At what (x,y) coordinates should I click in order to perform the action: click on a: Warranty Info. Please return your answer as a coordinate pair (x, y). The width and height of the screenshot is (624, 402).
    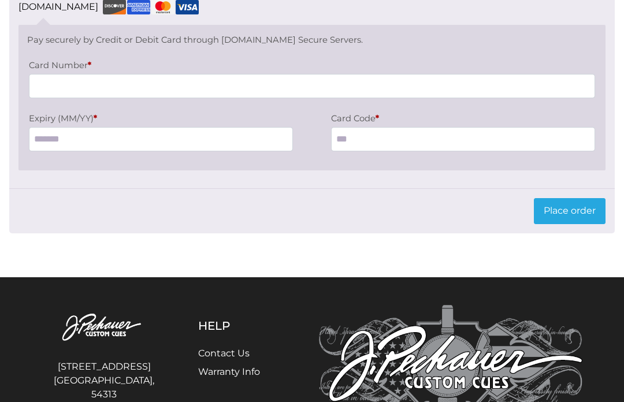
    Looking at the image, I should click on (229, 372).